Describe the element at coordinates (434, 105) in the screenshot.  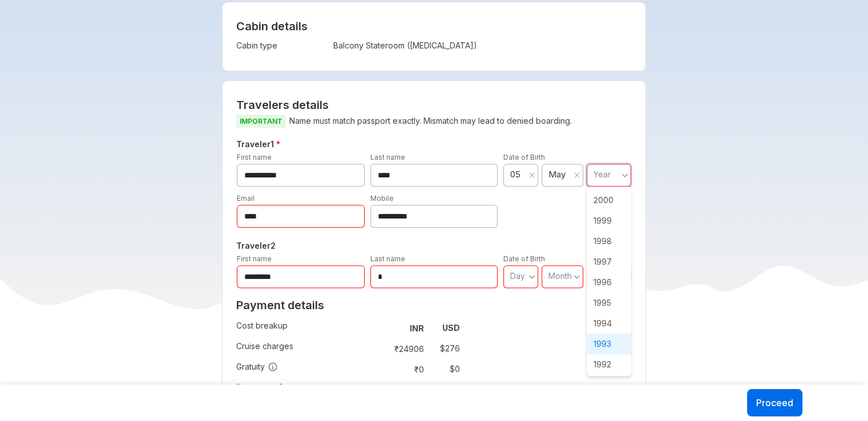
I see `h2: Travelers details` at that location.